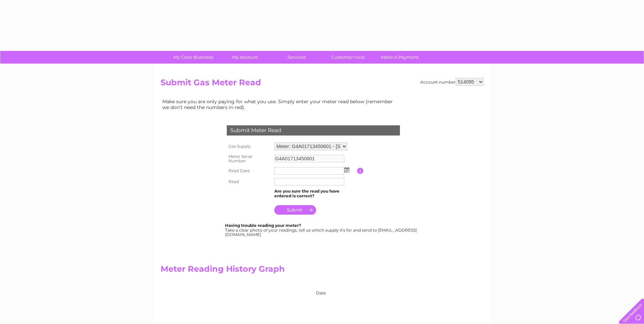  What do you see at coordinates (303, 289) in the screenshot?
I see `div: Date` at bounding box center [303, 289].